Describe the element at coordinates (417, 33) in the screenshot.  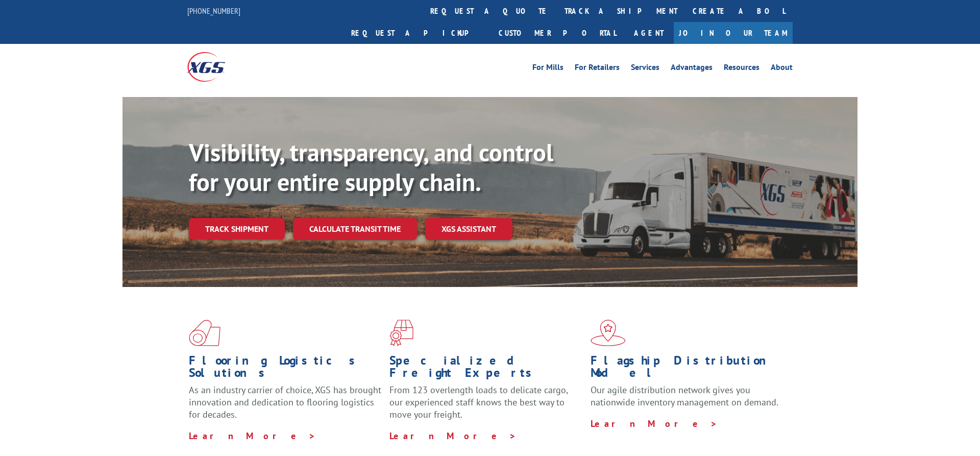
I see `a: Request a pickup` at that location.